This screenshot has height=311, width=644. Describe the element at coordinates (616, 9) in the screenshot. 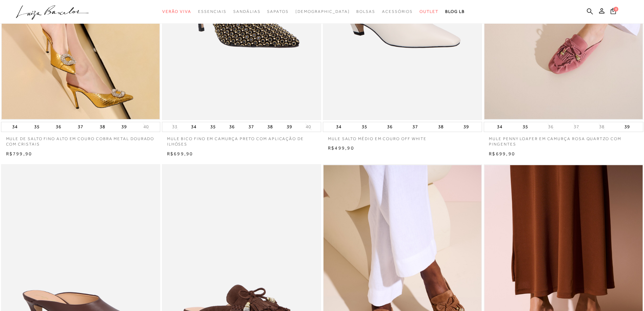

I see `span: 0` at that location.